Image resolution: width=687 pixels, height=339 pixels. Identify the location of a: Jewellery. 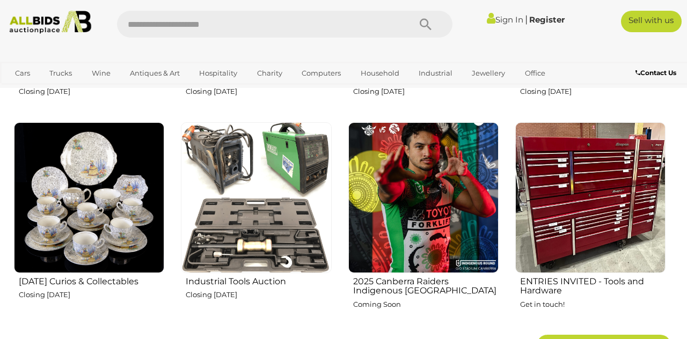
(488, 73).